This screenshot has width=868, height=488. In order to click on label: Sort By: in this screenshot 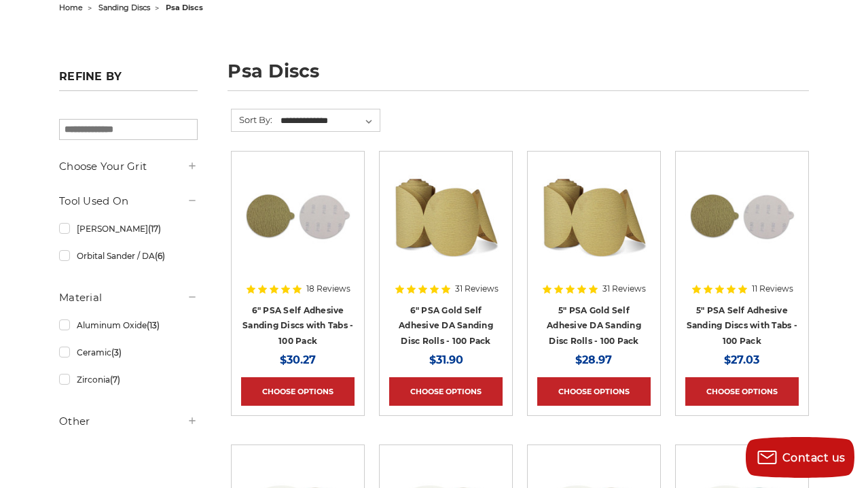, I will do `click(252, 120)`.